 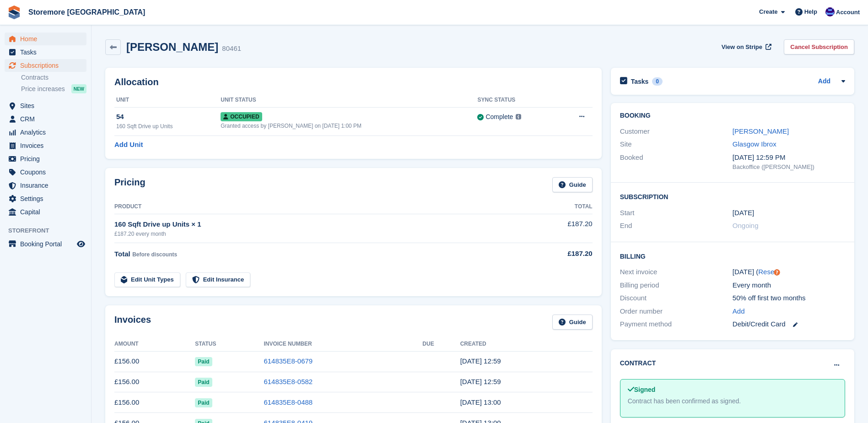 I want to click on span: Subscriptions, so click(x=48, y=65).